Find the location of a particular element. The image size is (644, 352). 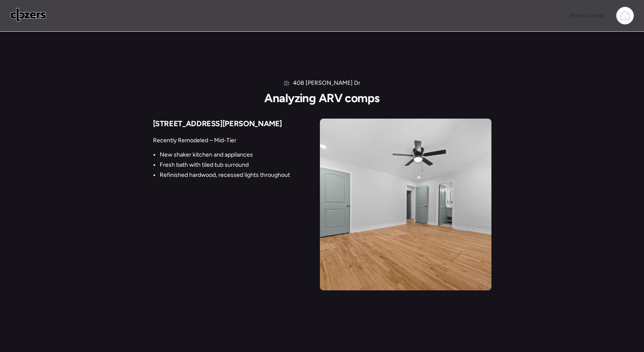

li: Refinished hardwood, recessed lights throughout is located at coordinates (236, 175).